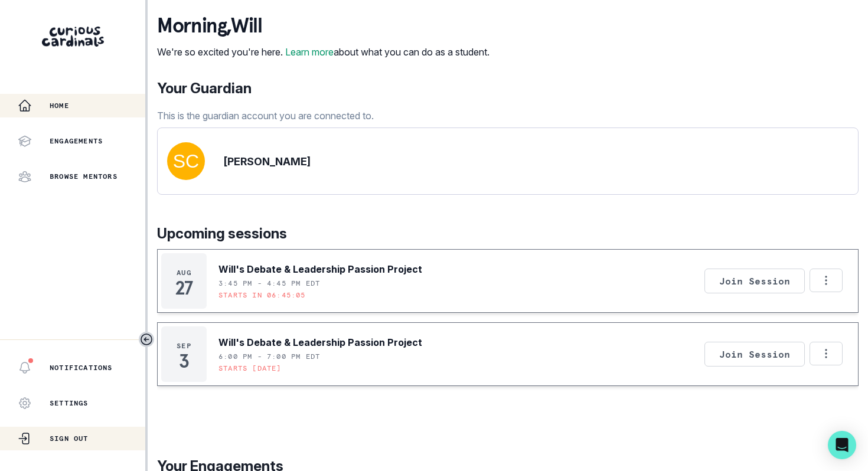 Image resolution: width=868 pixels, height=471 pixels. I want to click on img: Curious Cardinals Logo, so click(73, 37).